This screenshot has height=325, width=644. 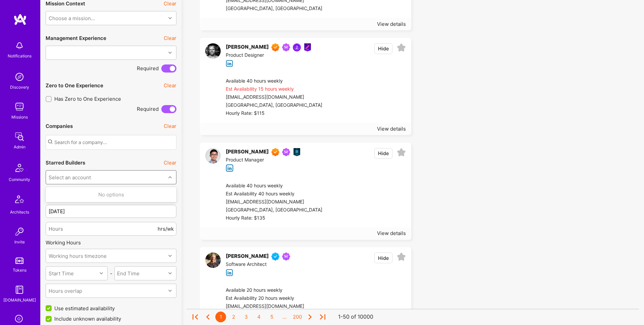 What do you see at coordinates (274, 291) in the screenshot?
I see `div: Available 20 hours weekly` at bounding box center [274, 291].